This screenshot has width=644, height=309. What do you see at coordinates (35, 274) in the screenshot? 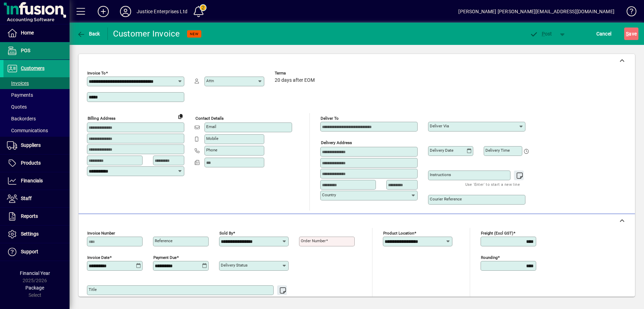
I see `span: Financial Year` at bounding box center [35, 274].